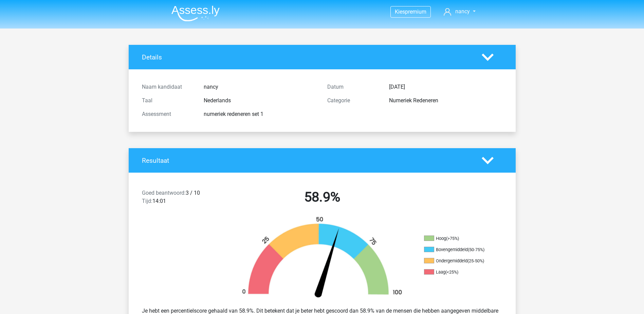 The height and width of the screenshot is (314, 644). I want to click on span: Tijd:, so click(147, 201).